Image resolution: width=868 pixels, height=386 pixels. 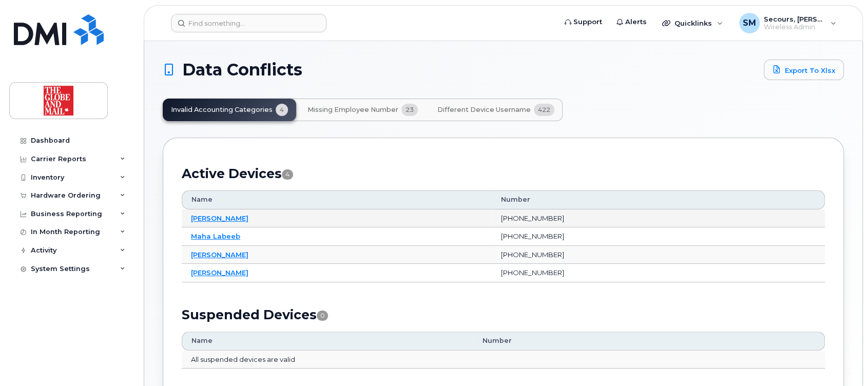 What do you see at coordinates (503, 360) in the screenshot?
I see `td: All suspended devices are valid` at bounding box center [503, 360].